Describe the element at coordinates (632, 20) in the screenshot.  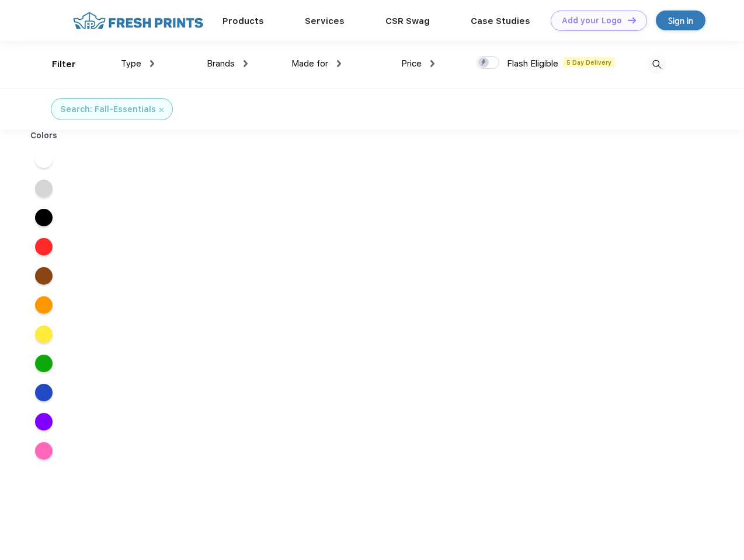
I see `img: DT` at that location.